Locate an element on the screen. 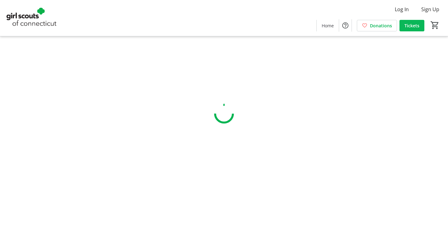 The image size is (448, 227). img: Girl Scouts of Connecticut's Logo is located at coordinates (31, 18).